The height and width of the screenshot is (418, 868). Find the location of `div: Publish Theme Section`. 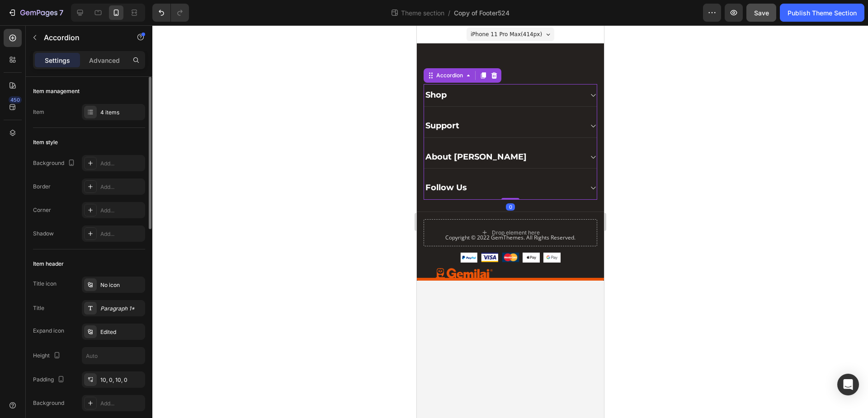

div: Publish Theme Section is located at coordinates (821, 12).